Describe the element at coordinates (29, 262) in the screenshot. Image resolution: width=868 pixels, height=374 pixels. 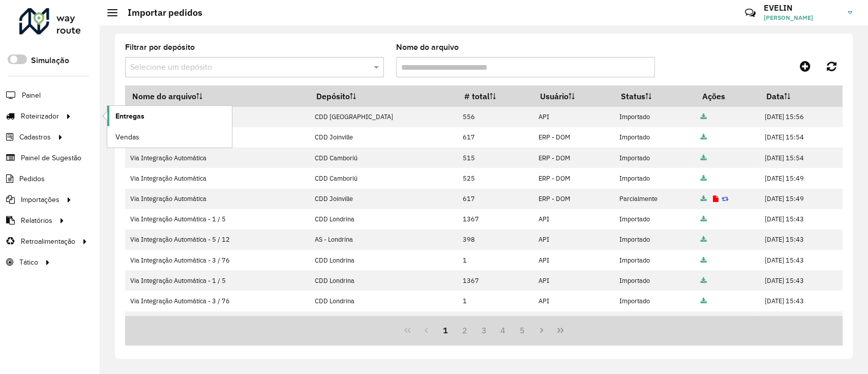
I see `span: Tático` at that location.